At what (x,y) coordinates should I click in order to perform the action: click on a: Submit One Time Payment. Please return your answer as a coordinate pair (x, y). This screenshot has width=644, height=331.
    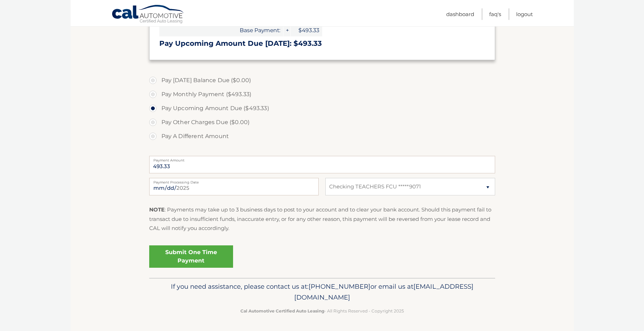
    Looking at the image, I should click on (191, 257).